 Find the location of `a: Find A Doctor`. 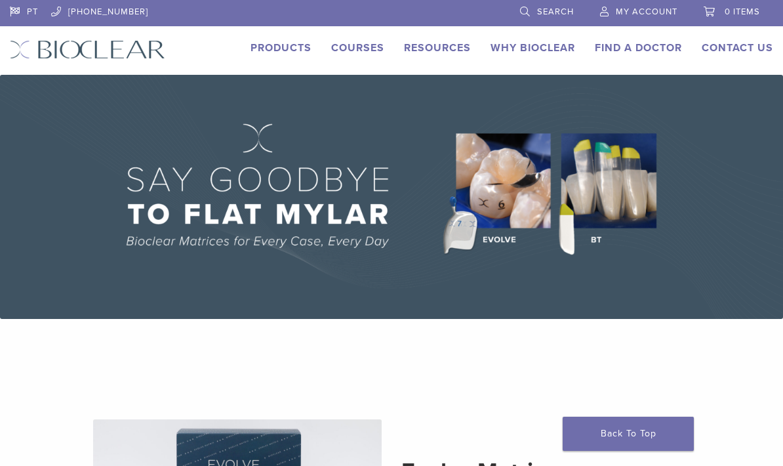

a: Find A Doctor is located at coordinates (638, 48).